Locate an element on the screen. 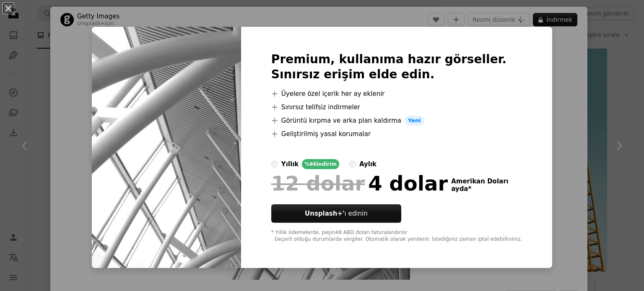 This screenshot has height=291, width=644. font: 12 dolar is located at coordinates (318, 183).